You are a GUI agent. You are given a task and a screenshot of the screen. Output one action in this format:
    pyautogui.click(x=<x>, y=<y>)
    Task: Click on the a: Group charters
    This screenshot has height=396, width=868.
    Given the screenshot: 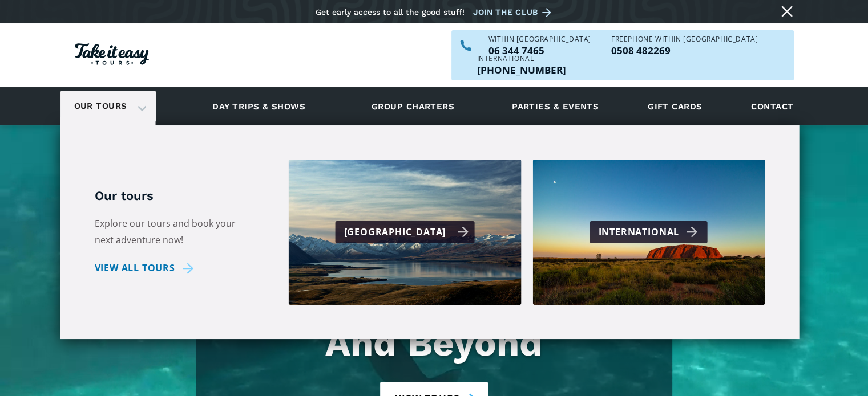 What is the action you would take?
    pyautogui.click(x=413, y=106)
    